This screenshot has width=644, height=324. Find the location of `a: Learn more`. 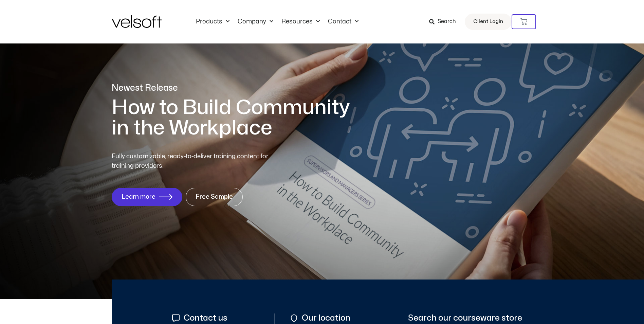

a: Learn more is located at coordinates (147, 197).